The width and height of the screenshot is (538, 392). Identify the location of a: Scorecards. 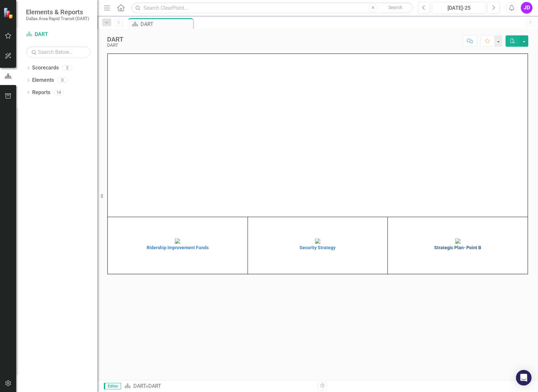
(46, 68).